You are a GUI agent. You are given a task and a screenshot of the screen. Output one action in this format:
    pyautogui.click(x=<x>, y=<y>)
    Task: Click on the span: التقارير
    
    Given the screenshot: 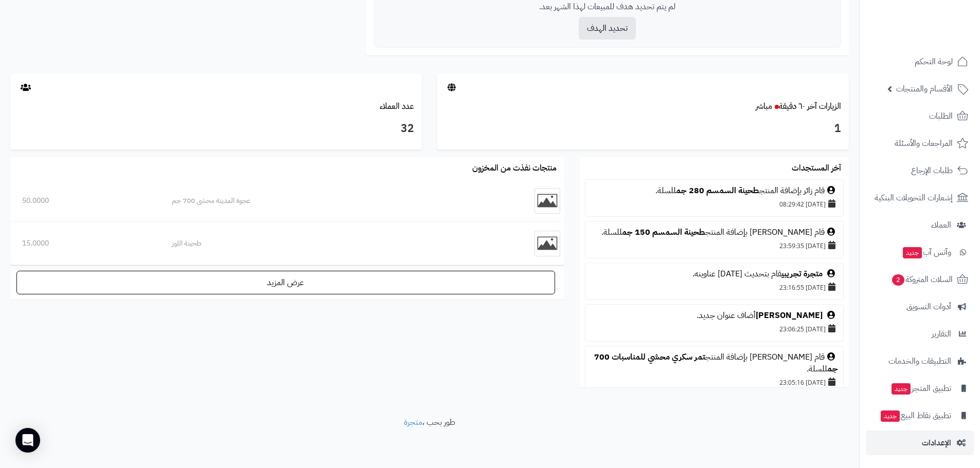 What is the action you would take?
    pyautogui.click(x=941, y=335)
    